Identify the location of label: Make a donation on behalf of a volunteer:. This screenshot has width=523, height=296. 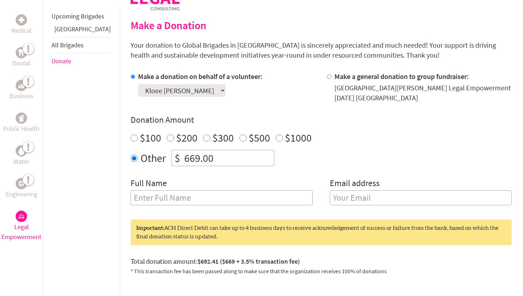
(200, 76).